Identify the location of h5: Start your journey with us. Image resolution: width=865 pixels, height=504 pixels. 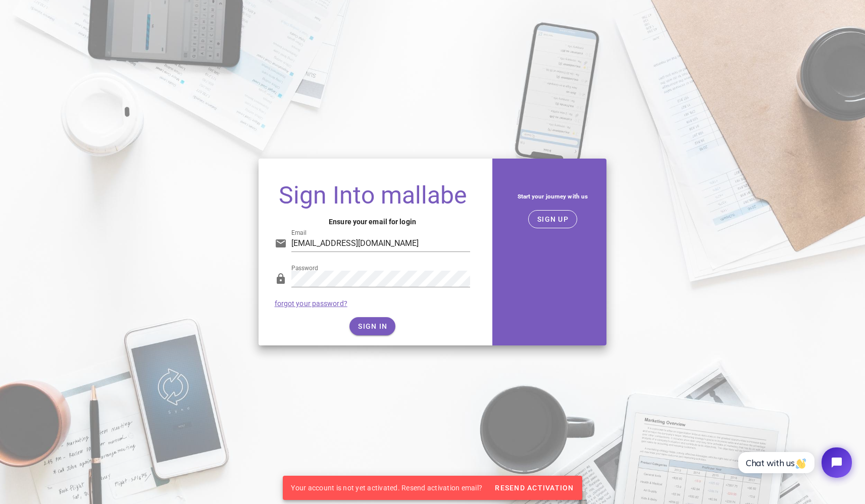
(552, 196).